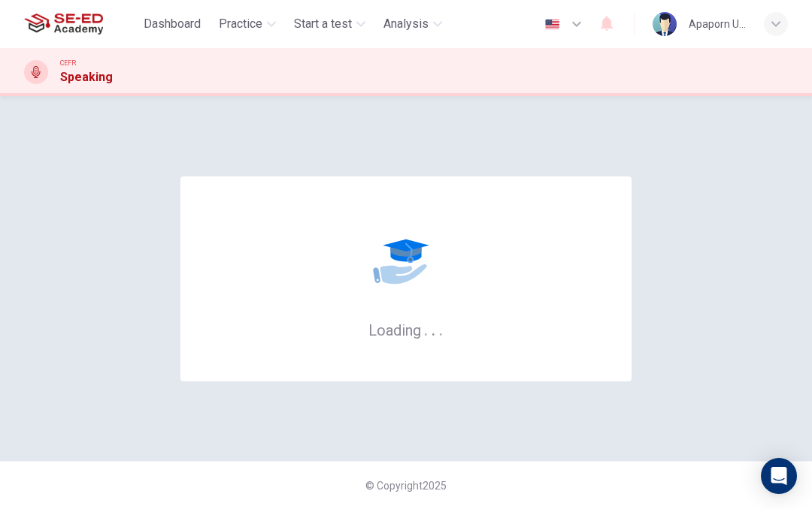  I want to click on button: Analysis, so click(413, 24).